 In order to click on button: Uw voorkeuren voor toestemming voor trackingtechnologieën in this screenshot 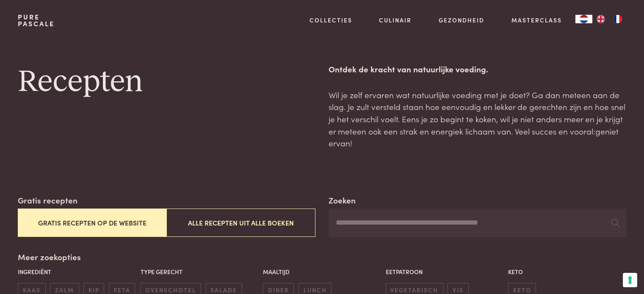, I will do `click(630, 280)`.